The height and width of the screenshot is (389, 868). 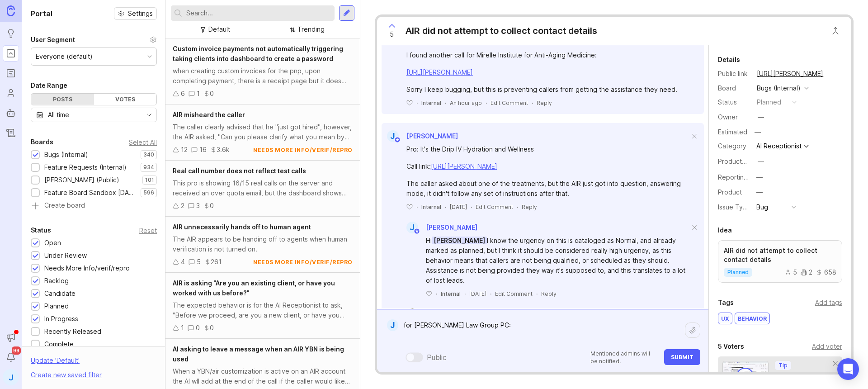 What do you see at coordinates (55, 362) in the screenshot?
I see `div: Update ' Default '` at bounding box center [55, 362].